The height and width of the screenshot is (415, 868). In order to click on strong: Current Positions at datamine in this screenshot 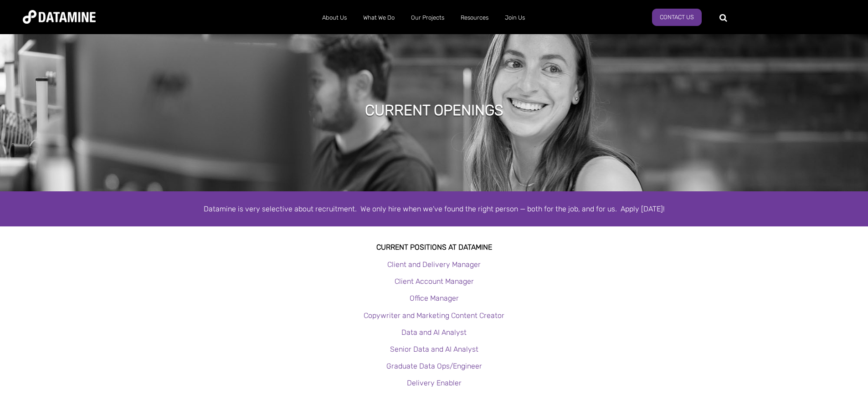, I will do `click(434, 247)`.